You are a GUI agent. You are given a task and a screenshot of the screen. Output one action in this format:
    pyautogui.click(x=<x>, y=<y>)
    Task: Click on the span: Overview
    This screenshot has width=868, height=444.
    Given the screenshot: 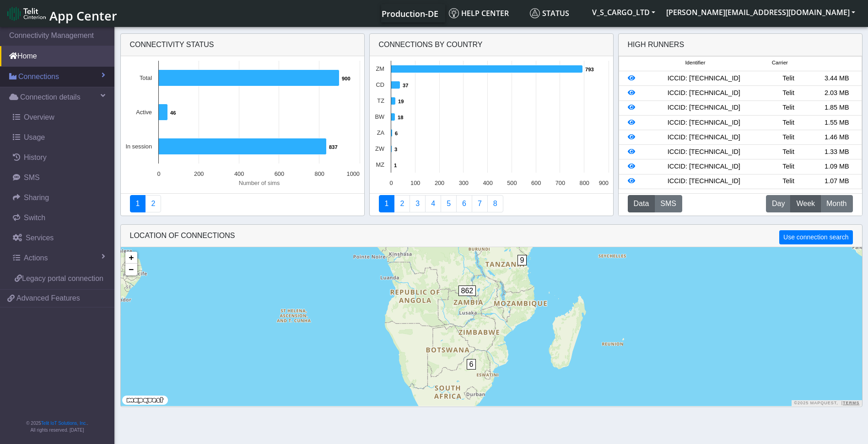 What is the action you would take?
    pyautogui.click(x=39, y=117)
    